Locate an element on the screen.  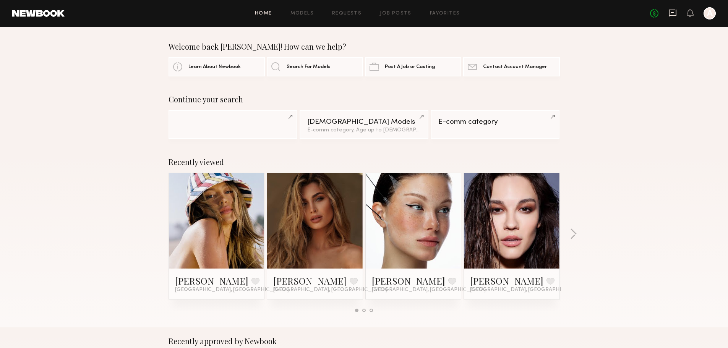
a: Learn About Newbook is located at coordinates (217, 67).